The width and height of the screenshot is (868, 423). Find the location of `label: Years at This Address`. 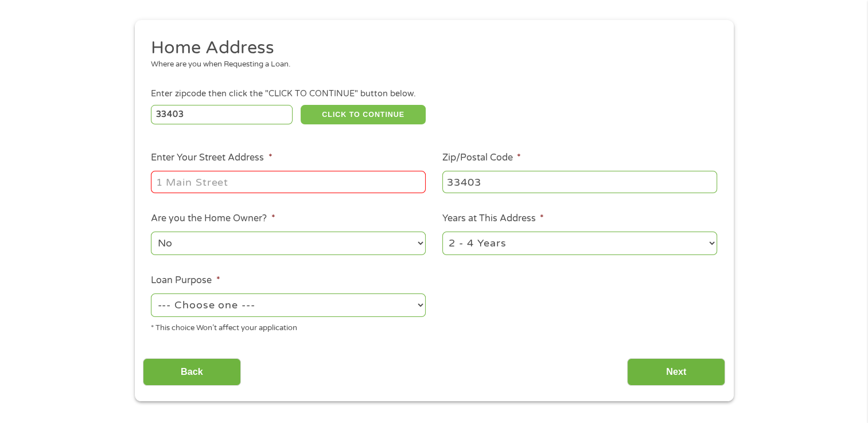

label: Years at This Address is located at coordinates (493, 219).